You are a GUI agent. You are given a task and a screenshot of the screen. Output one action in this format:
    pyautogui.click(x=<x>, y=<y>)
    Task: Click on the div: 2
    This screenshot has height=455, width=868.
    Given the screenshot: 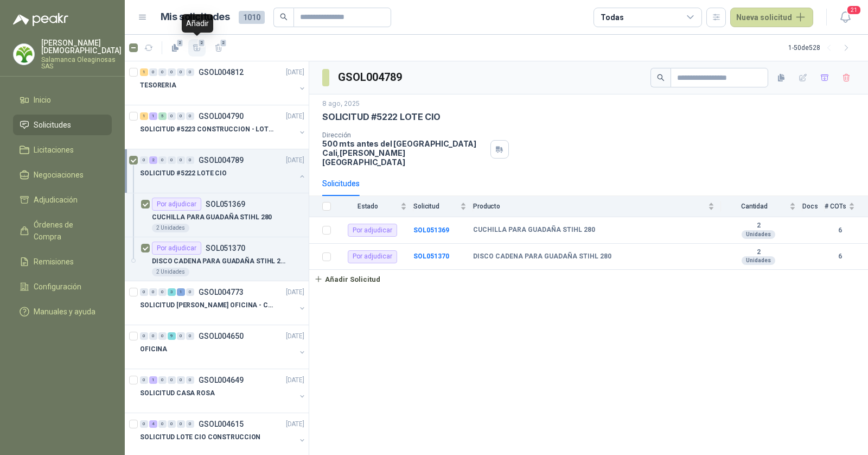 What is the action you would take?
    pyautogui.click(x=153, y=161)
    